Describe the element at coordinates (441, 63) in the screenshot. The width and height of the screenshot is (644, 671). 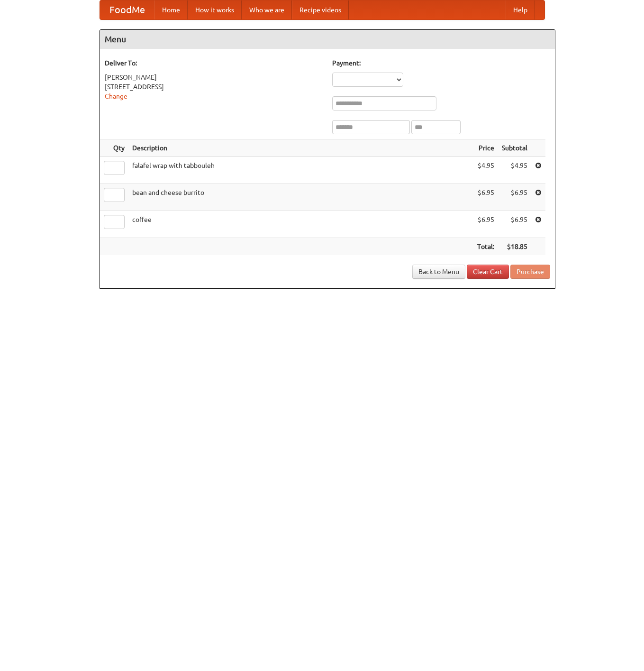
I see `h5: Payment:` at that location.